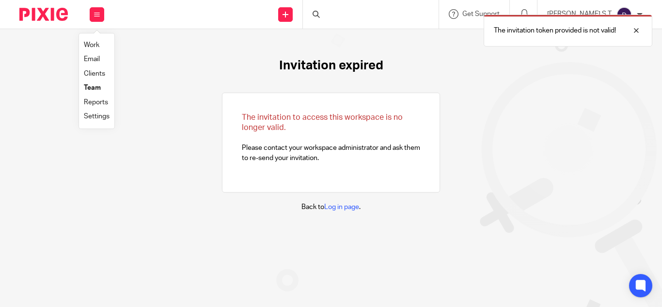  Describe the element at coordinates (95, 74) in the screenshot. I see `a: Clients` at that location.